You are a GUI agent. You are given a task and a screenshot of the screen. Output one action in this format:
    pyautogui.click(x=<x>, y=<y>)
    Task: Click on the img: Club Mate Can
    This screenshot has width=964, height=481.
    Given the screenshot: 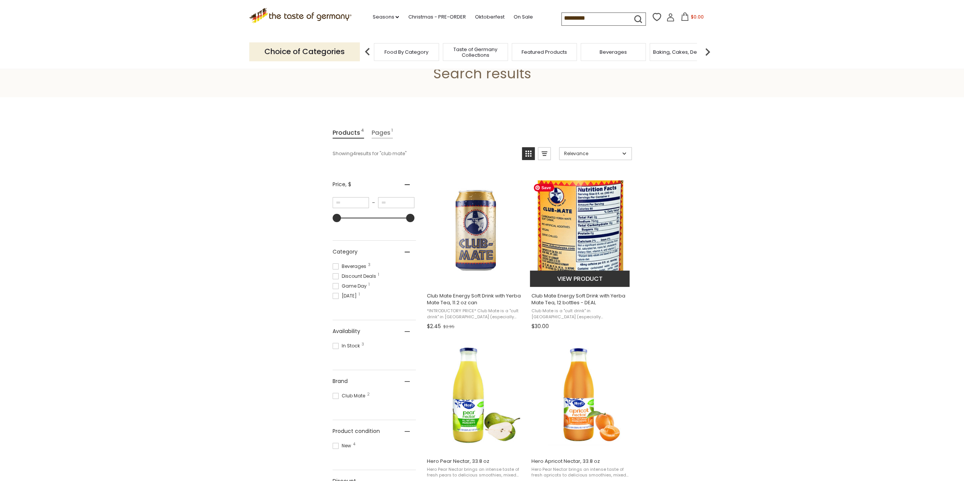 What is the action you would take?
    pyautogui.click(x=476, y=230)
    